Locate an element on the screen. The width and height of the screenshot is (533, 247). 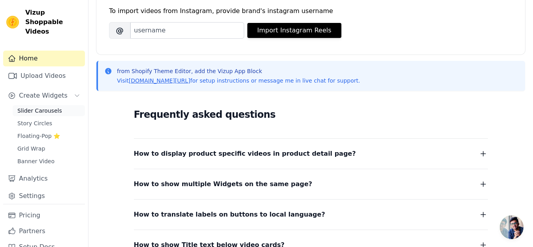
p: from Shopify Theme Editor, add the Vizup App Block is located at coordinates (238, 71).